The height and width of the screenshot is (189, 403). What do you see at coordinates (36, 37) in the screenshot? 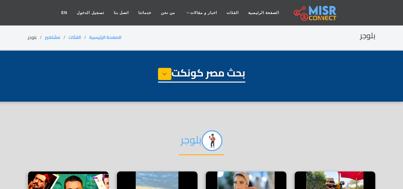
I see `li: بلوجر` at bounding box center [36, 37].